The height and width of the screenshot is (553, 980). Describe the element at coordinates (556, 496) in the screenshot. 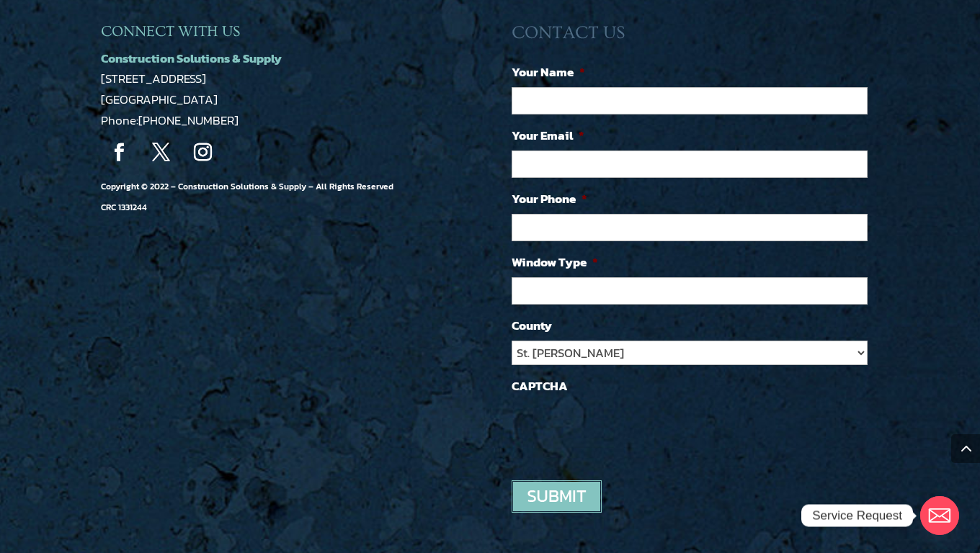

I see `input: Submit` at that location.